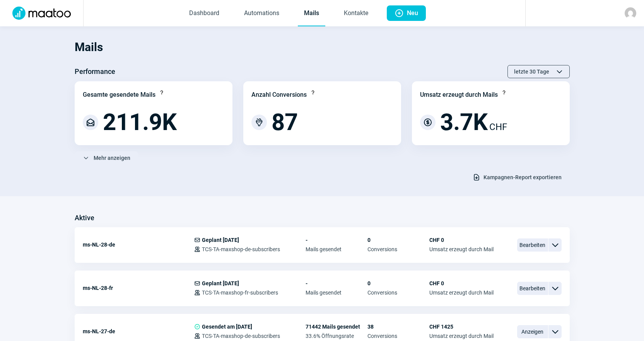 This screenshot has height=341, width=644. Describe the element at coordinates (412, 13) in the screenshot. I see `span: Neu` at that location.